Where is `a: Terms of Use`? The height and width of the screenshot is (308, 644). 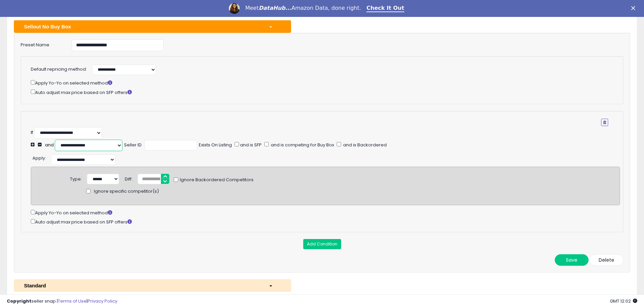 a: Terms of Use is located at coordinates (72, 301).